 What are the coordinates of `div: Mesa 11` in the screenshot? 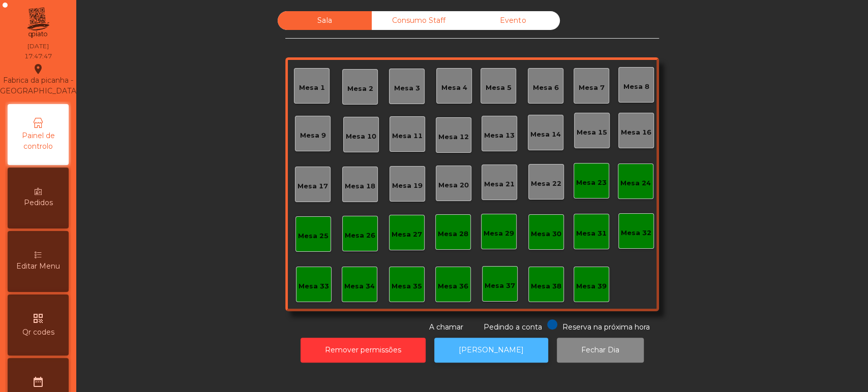 It's located at (407, 136).